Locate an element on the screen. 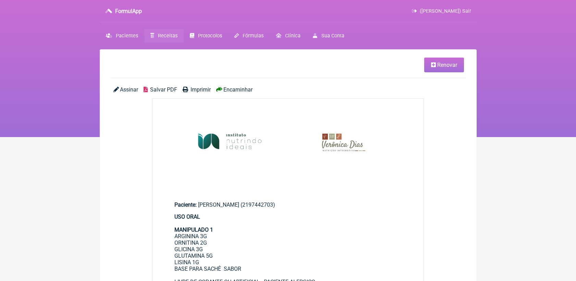 This screenshot has width=576, height=281. a: Encaminhar is located at coordinates (234, 89).